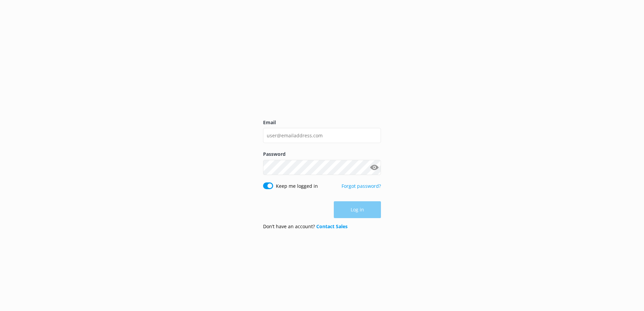 This screenshot has height=311, width=644. Describe the element at coordinates (322, 136) in the screenshot. I see `input: user@emailaddress.com` at that location.